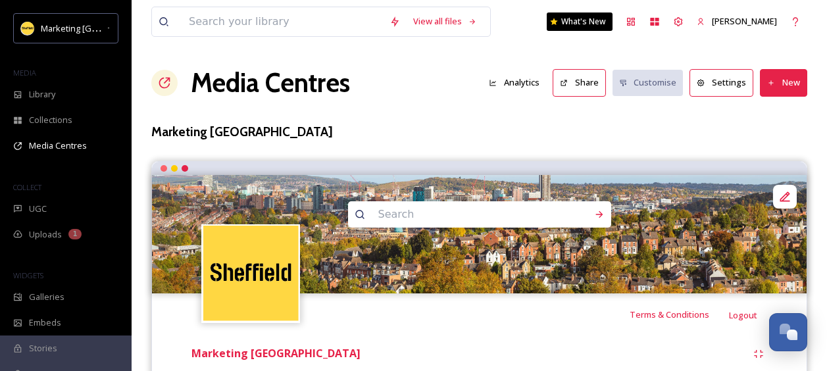  Describe the element at coordinates (43, 348) in the screenshot. I see `span: Stories` at that location.